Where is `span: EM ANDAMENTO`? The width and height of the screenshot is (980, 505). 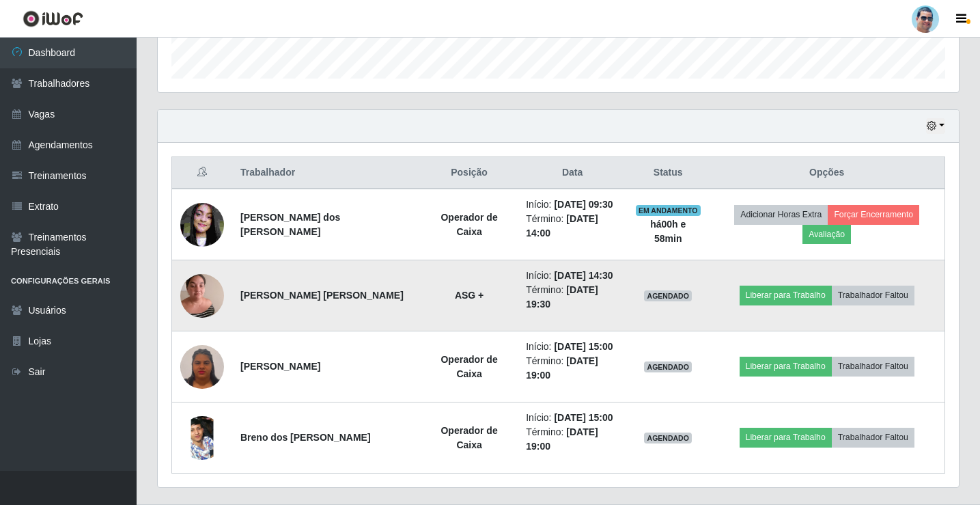 span: EM ANDAMENTO is located at coordinates (668, 210).